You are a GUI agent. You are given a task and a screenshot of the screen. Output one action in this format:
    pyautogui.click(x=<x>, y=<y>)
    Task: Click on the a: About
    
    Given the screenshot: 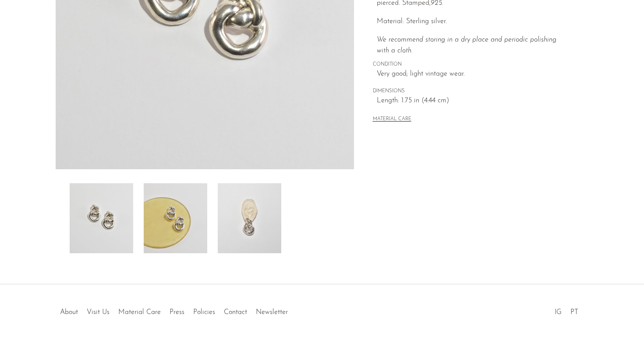 What is the action you would take?
    pyautogui.click(x=69, y=312)
    